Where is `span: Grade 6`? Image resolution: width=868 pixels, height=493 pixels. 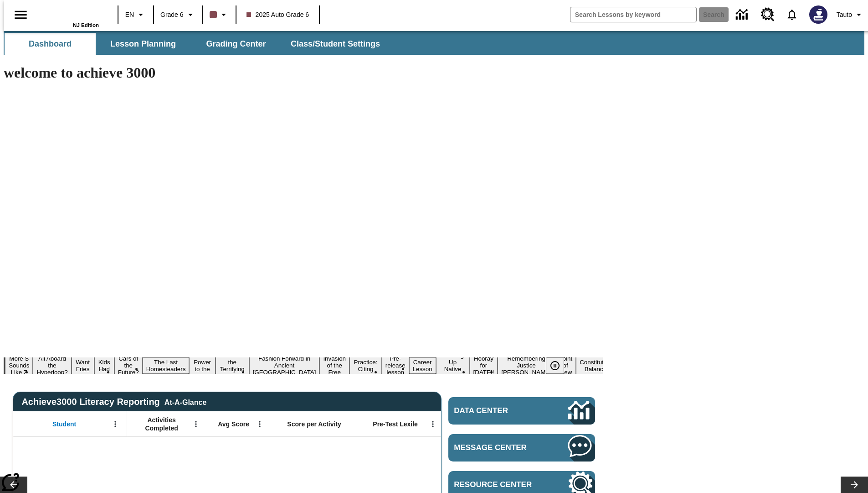
span: Grade 6 is located at coordinates (172, 14).